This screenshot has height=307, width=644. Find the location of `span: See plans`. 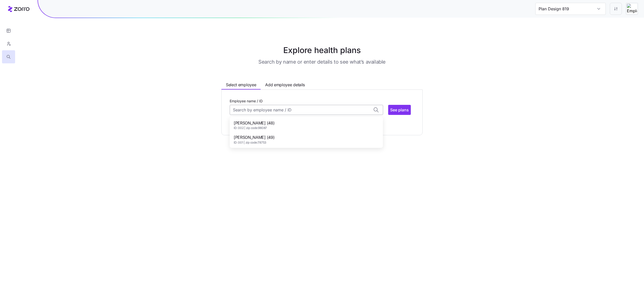

span: See plans is located at coordinates (399, 110).